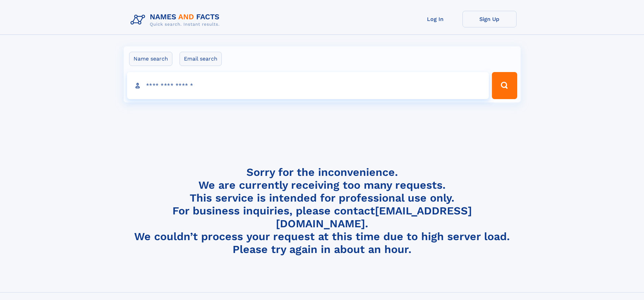 This screenshot has height=300, width=644. Describe the element at coordinates (200, 59) in the screenshot. I see `label: Email search` at that location.